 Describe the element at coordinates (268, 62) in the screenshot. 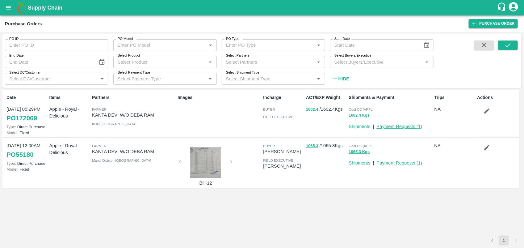

I see `input: Select Partners` at that location.